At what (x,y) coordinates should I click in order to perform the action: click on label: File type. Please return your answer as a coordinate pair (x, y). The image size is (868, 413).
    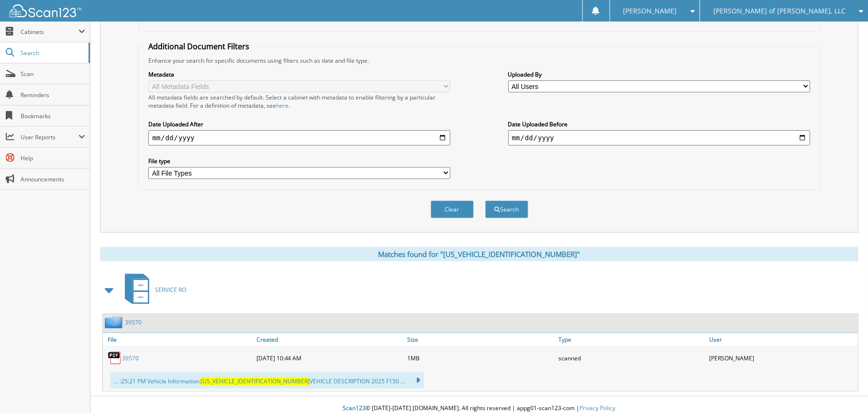
    Looking at the image, I should click on (299, 161).